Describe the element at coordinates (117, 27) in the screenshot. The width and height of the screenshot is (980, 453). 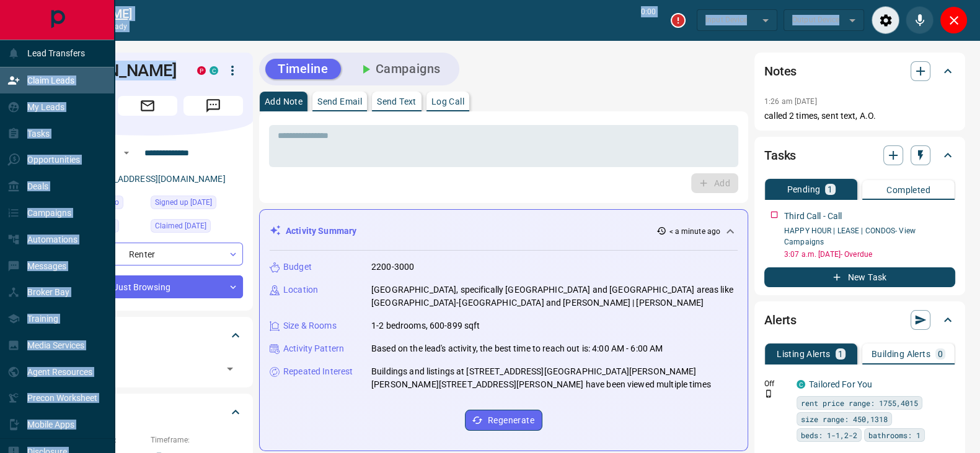
I see `span: ready` at that location.